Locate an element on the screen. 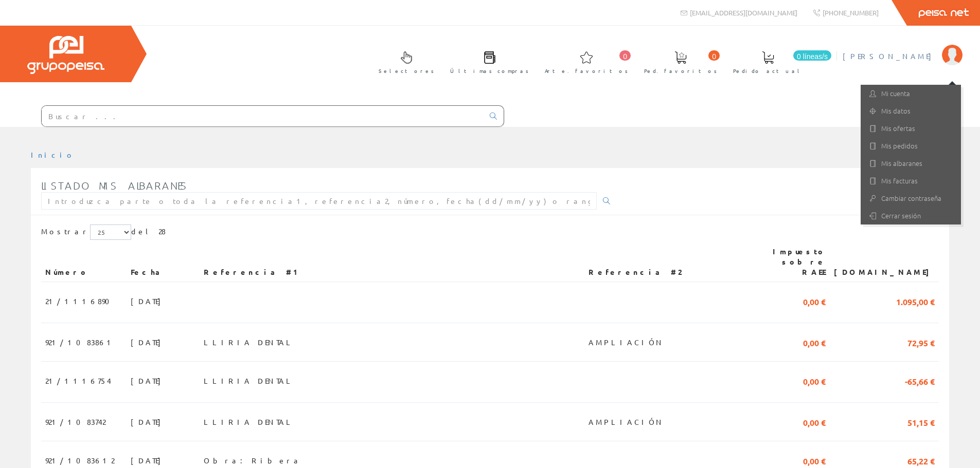 The width and height of the screenshot is (980, 468). a: Cambiar contraseña is located at coordinates (910, 198).